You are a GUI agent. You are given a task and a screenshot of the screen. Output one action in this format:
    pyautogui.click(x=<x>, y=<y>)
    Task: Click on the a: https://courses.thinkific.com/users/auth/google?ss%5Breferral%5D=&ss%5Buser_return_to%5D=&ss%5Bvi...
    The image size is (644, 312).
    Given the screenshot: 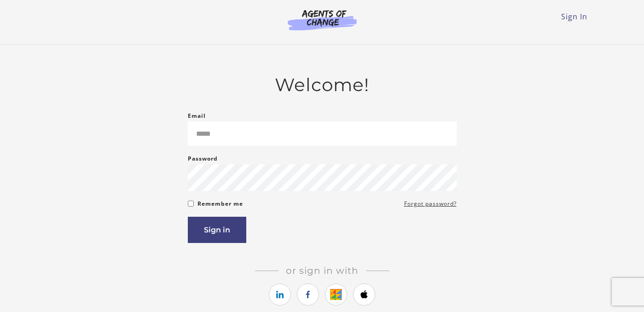 What is the action you would take?
    pyautogui.click(x=336, y=295)
    